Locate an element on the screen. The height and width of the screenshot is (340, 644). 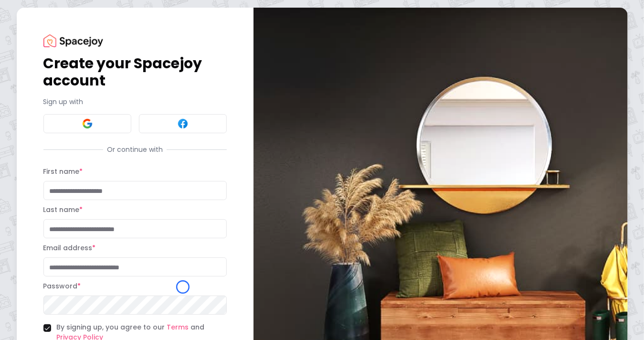
img: Facebook signin is located at coordinates (183, 124).